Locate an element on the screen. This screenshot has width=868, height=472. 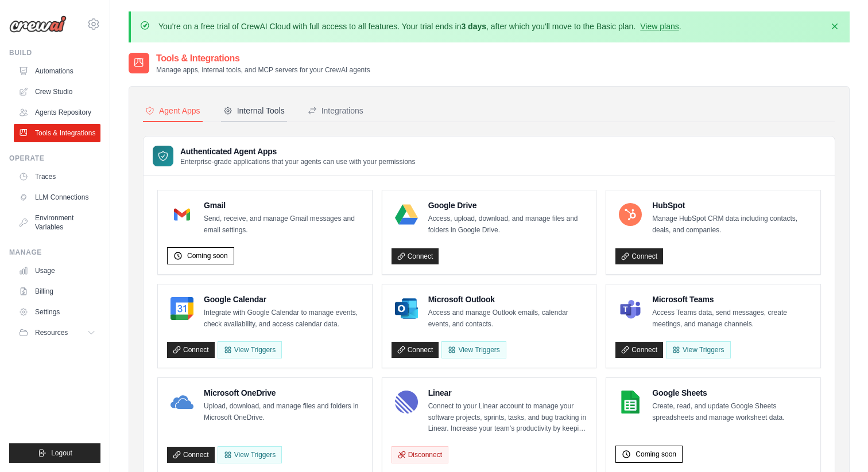
a: Tools & Integrations is located at coordinates (56, 133).